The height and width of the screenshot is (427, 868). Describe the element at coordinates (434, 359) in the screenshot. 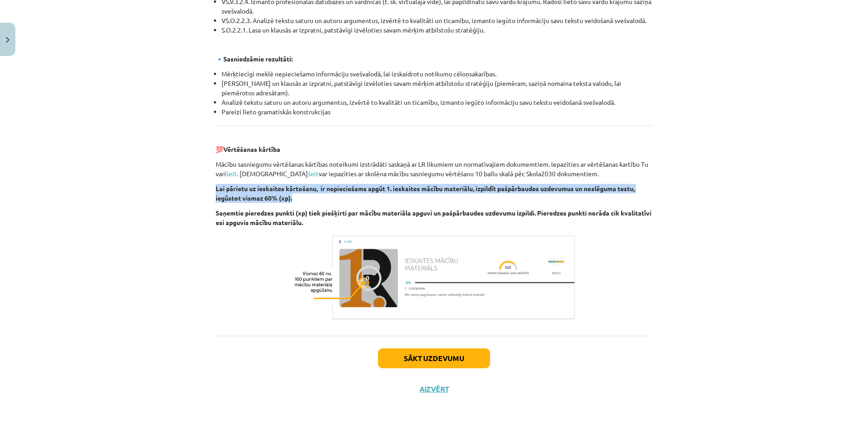

I see `button: Sākt uzdevumu` at that location.